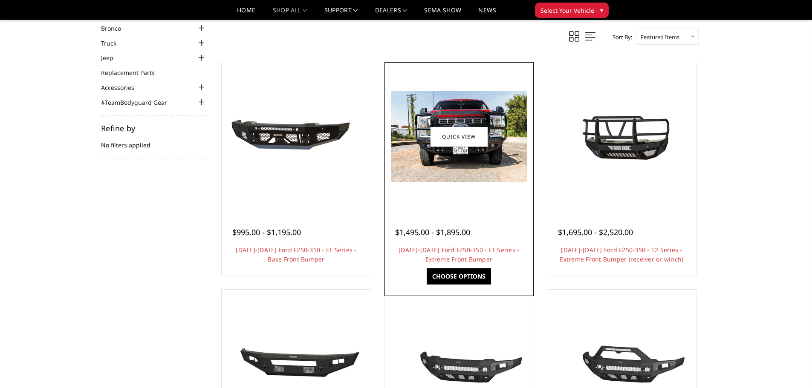 The height and width of the screenshot is (388, 812). I want to click on a: Dealers, so click(391, 13).